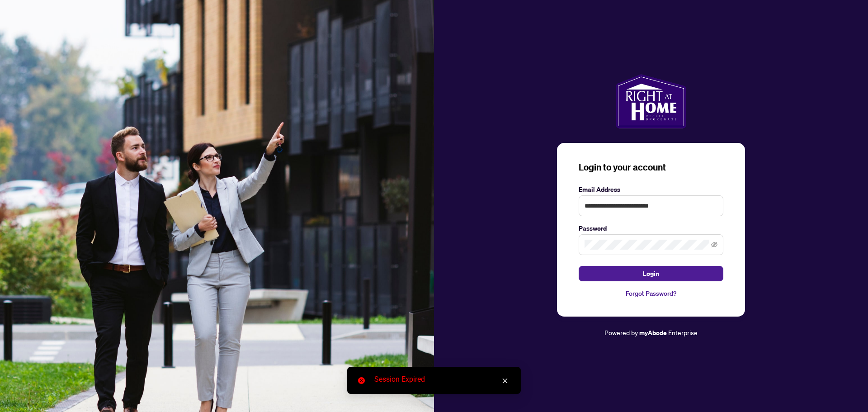  I want to click on label: Email Address, so click(651, 190).